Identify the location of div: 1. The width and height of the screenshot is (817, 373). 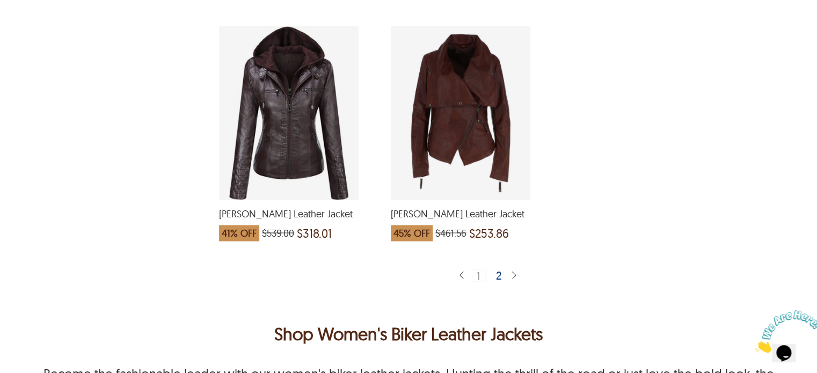
(479, 275).